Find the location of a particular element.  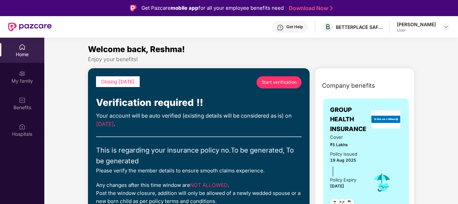

span: 19 Aug 2025 is located at coordinates (343, 160).